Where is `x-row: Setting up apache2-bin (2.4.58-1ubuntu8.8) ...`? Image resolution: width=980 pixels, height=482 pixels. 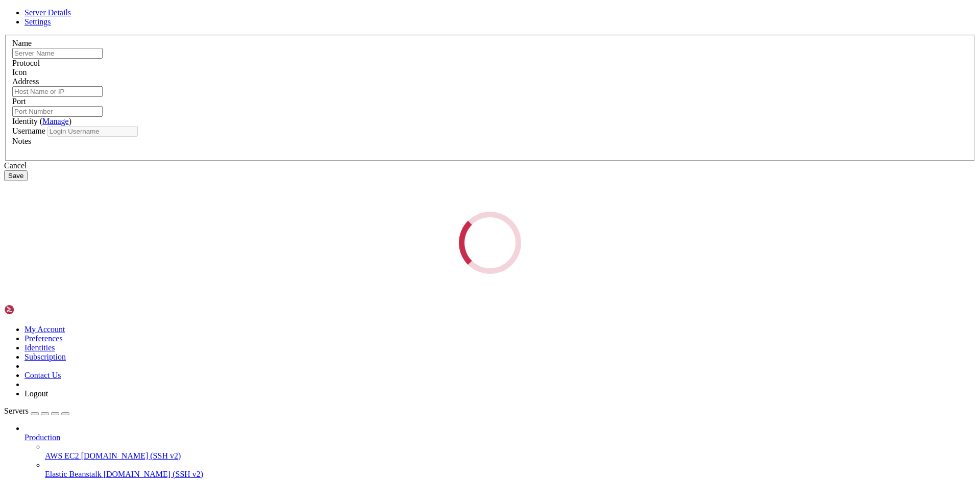 x-row: Setting up apache2-bin (2.4.58-1ubuntu8.8) ... is located at coordinates (426, 78).